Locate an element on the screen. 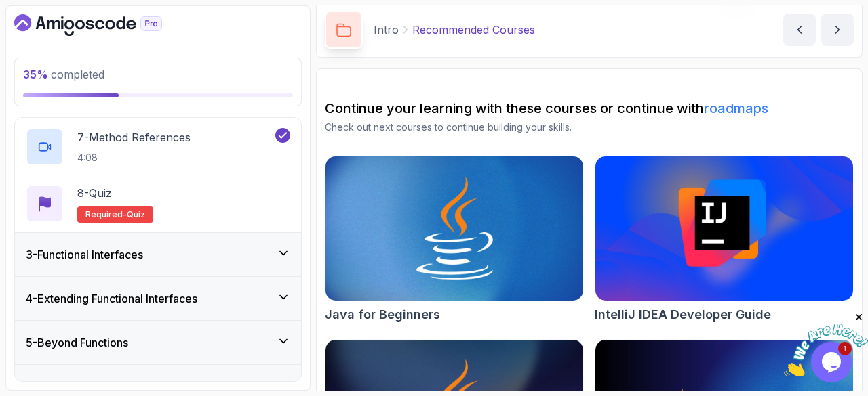  a: Dashboard is located at coordinates (104, 25).